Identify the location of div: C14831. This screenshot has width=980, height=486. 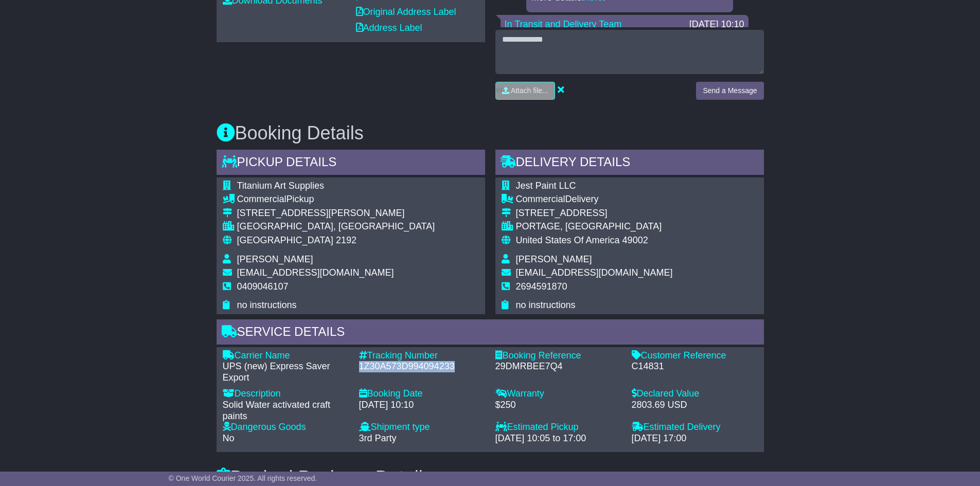
(695, 367).